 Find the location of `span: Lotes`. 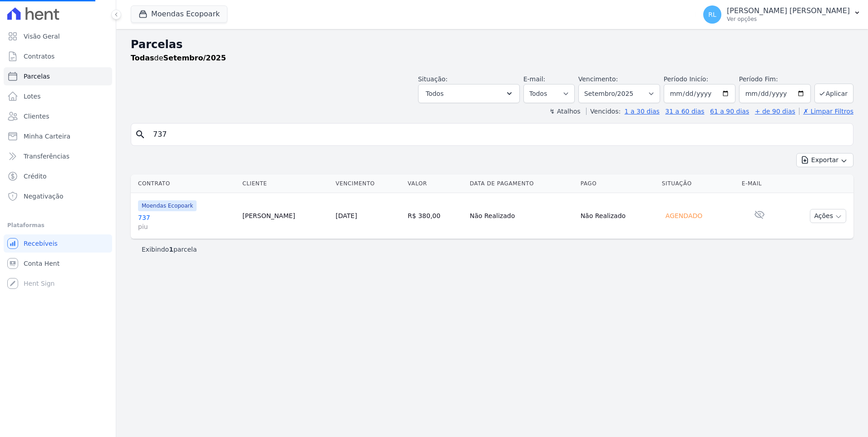

span: Lotes is located at coordinates (32, 96).